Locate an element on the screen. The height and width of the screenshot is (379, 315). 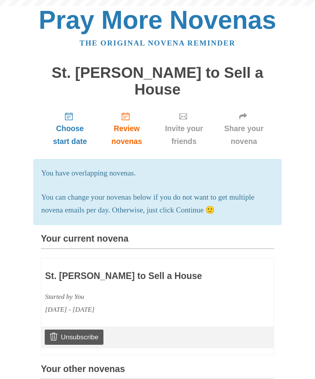
a: Invite your friends is located at coordinates (184, 129).